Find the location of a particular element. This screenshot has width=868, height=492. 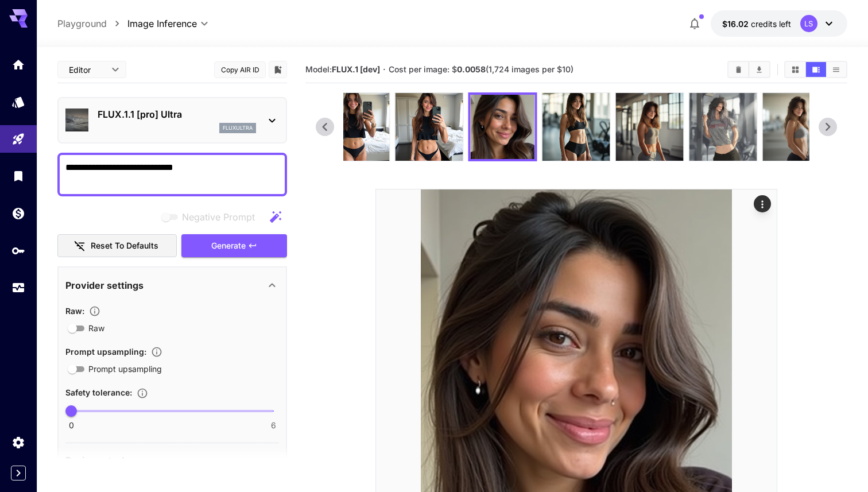

button: Clear Images is located at coordinates (739, 69).